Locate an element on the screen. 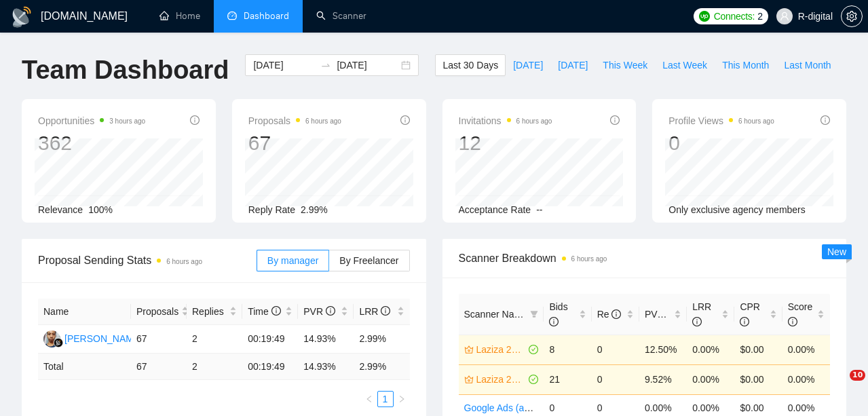  button: Last Month is located at coordinates (807, 65).